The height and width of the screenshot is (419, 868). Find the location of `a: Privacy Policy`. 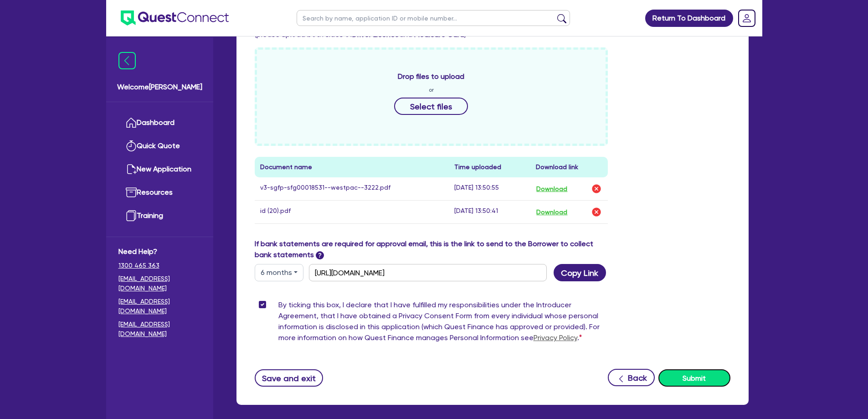

a: Privacy Policy is located at coordinates (555, 337).